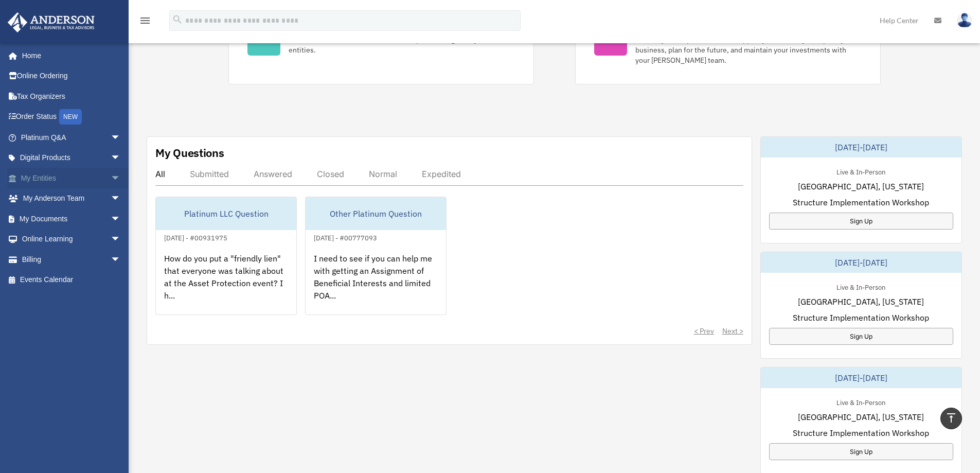 This screenshot has height=473, width=980. What do you see at coordinates (177, 19) in the screenshot?
I see `i: search` at bounding box center [177, 19].